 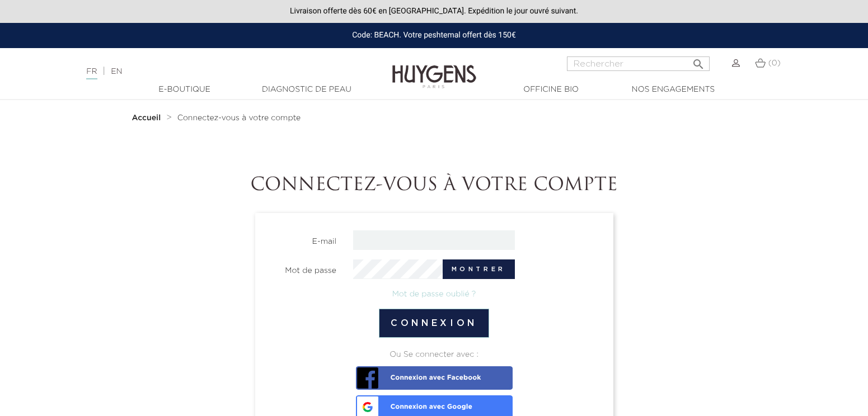 What do you see at coordinates (148, 118) in the screenshot?
I see `a: Accueil` at bounding box center [148, 118].